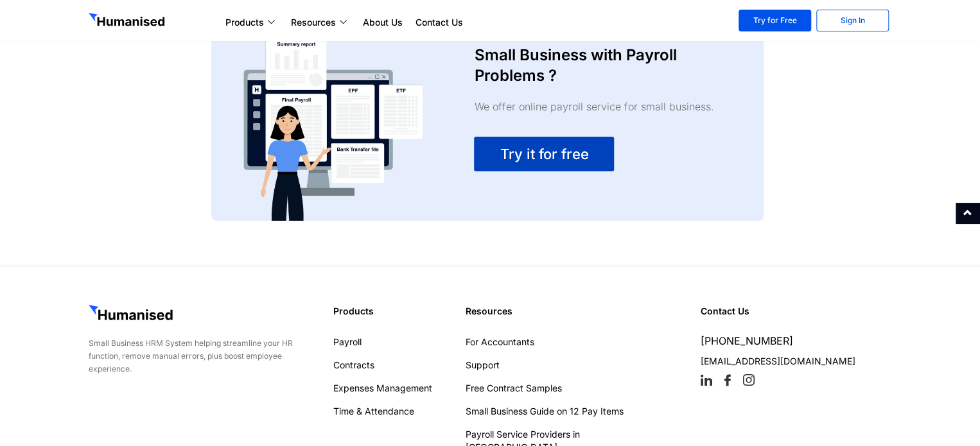 This screenshot has height=446, width=980. Describe the element at coordinates (565, 342) in the screenshot. I see `a: For Accountants` at that location.